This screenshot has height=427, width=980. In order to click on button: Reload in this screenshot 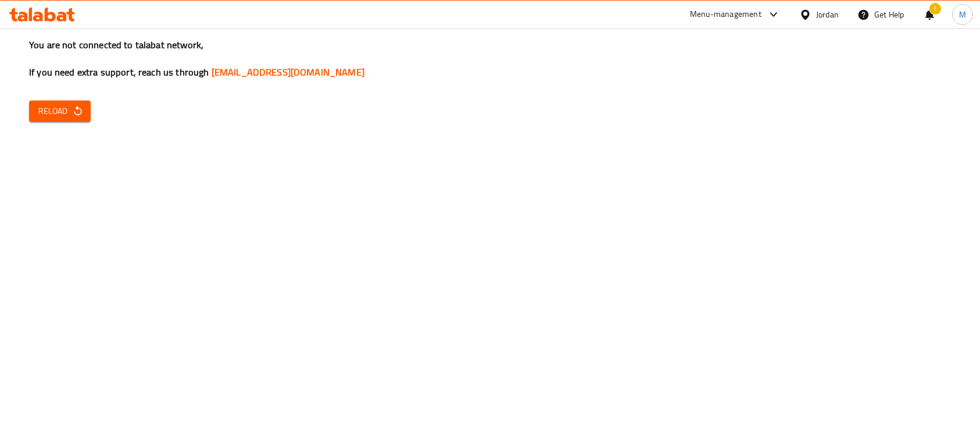, I will do `click(60, 111)`.